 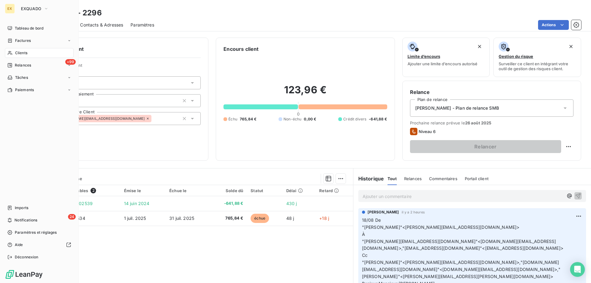 I want to click on div: Statut, so click(x=265, y=191).